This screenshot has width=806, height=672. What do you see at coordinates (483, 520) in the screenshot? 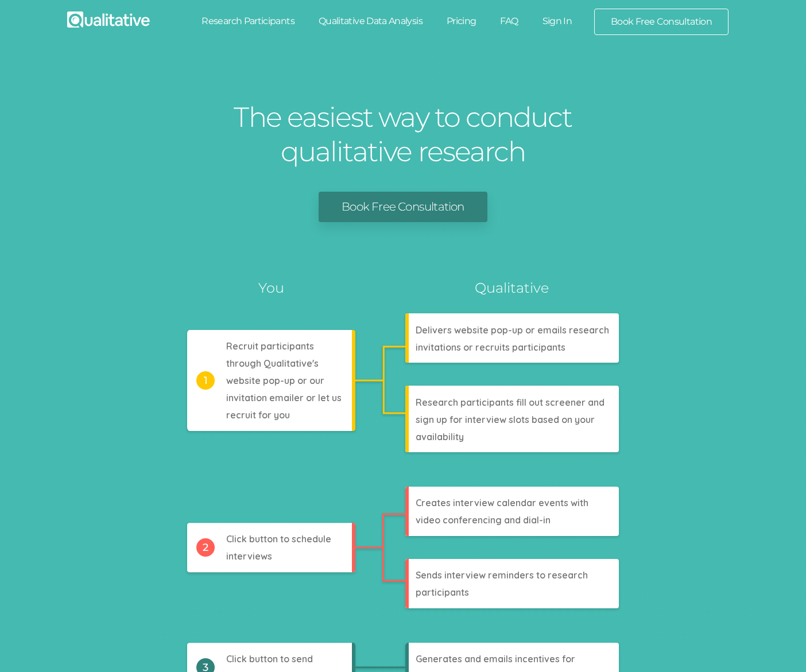
I see `tspan: video conferencing and dial-in` at bounding box center [483, 520].